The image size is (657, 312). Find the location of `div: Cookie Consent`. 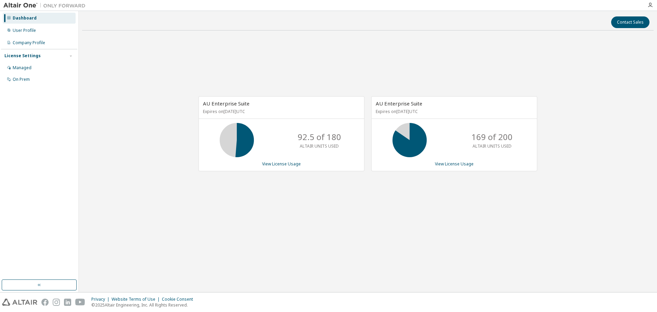

div: Cookie Consent is located at coordinates (179, 299).